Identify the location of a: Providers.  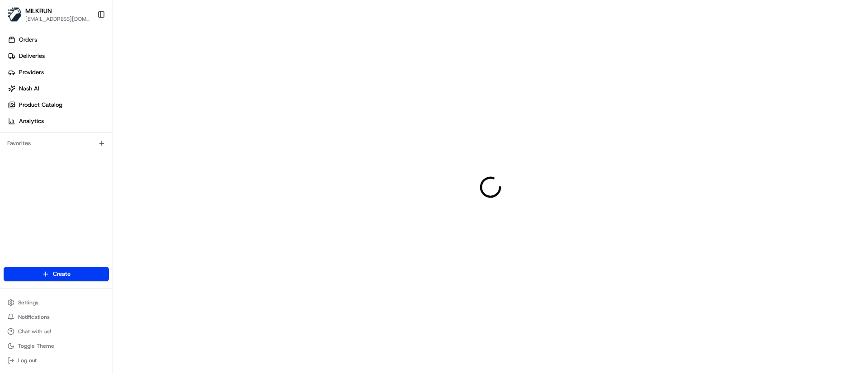
(58, 72).